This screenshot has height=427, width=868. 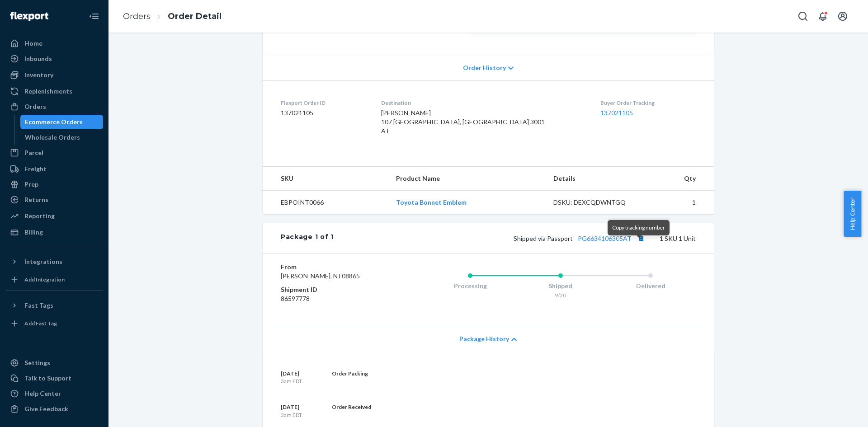 I want to click on button: Integrations, so click(x=54, y=262).